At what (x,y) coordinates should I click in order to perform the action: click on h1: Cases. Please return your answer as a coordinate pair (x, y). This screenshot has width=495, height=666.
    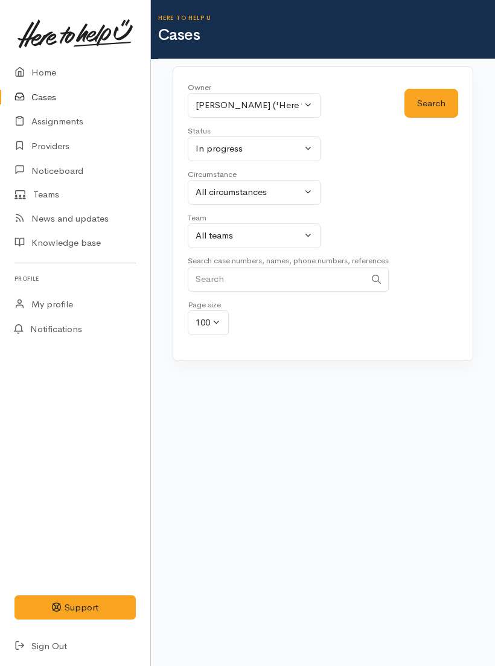
    Looking at the image, I should click on (327, 35).